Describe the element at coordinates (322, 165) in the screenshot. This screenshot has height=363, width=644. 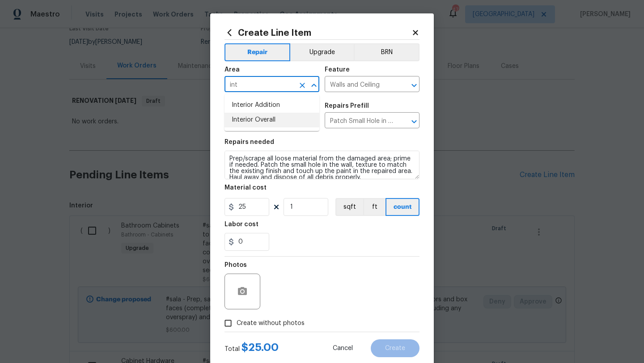
I see `textarea: Prep/scrape all loose material from the damaged area; prime if needed. Patch the small hole in th...` at that location.